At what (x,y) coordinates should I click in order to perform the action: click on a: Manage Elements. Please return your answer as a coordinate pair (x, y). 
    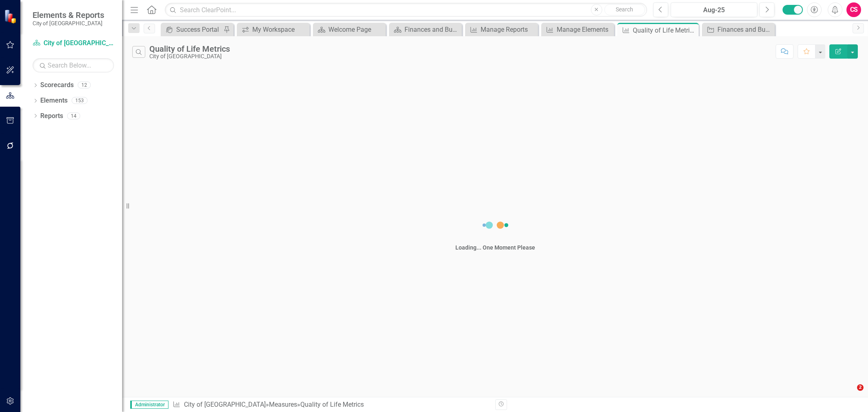
    Looking at the image, I should click on (578, 30).